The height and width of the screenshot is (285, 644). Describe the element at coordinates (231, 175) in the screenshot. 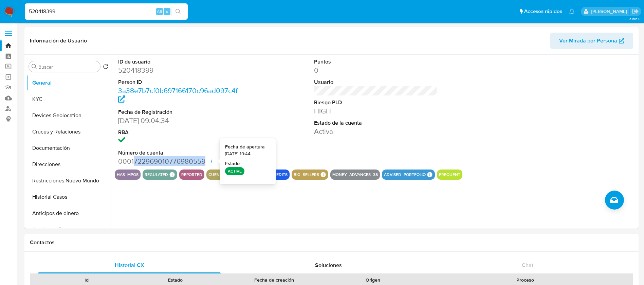

I see `button: cuenta_documental` at that location.